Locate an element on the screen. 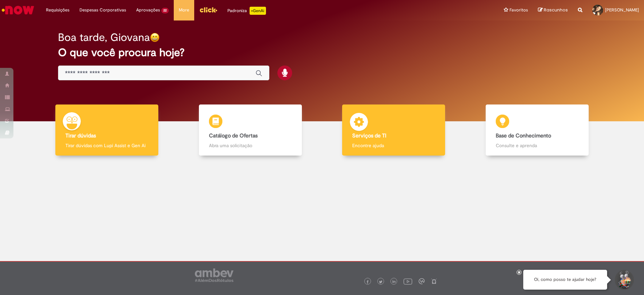 The width and height of the screenshot is (644, 295). img: logo_footer_facebook.png is located at coordinates (368, 281).